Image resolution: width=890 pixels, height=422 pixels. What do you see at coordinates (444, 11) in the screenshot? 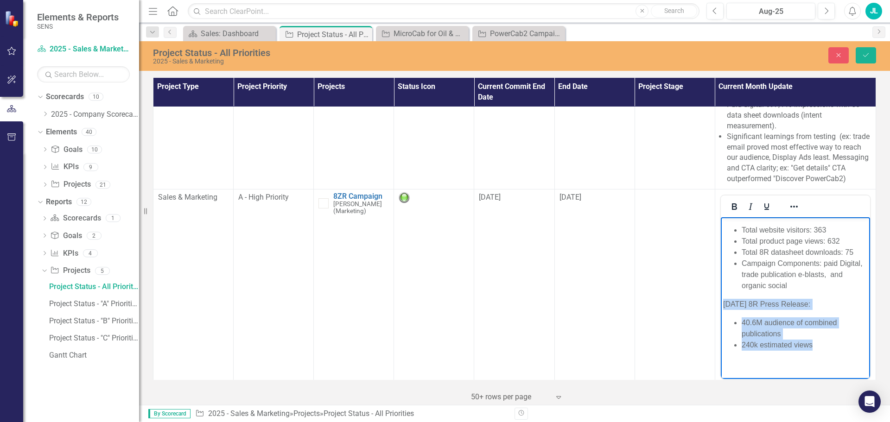
I see `input: Search ClearPoint...` at bounding box center [444, 11].